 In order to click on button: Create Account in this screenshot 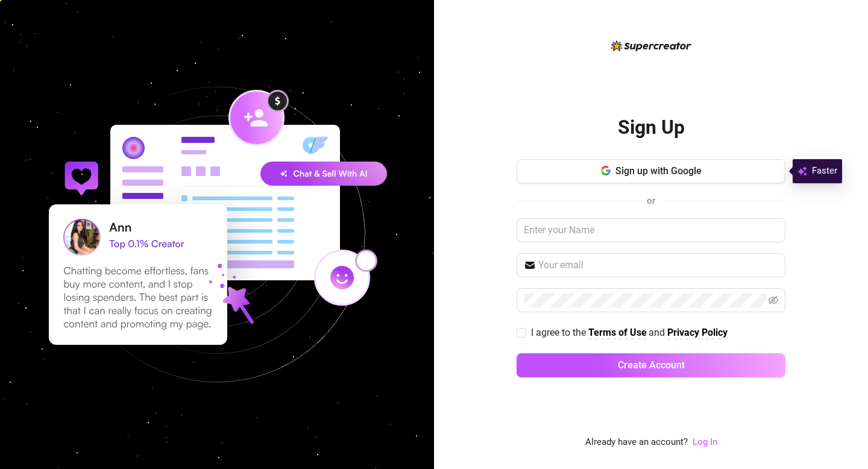, I will do `click(651, 365)`.